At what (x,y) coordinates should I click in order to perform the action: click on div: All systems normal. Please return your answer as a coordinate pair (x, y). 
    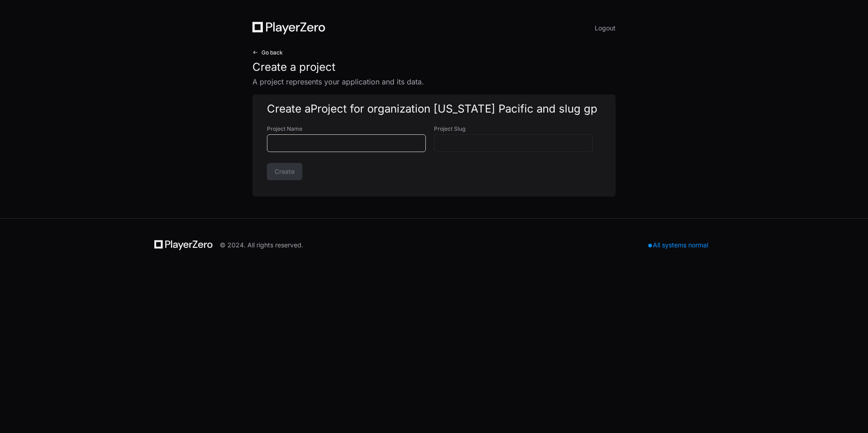
    Looking at the image, I should click on (678, 245).